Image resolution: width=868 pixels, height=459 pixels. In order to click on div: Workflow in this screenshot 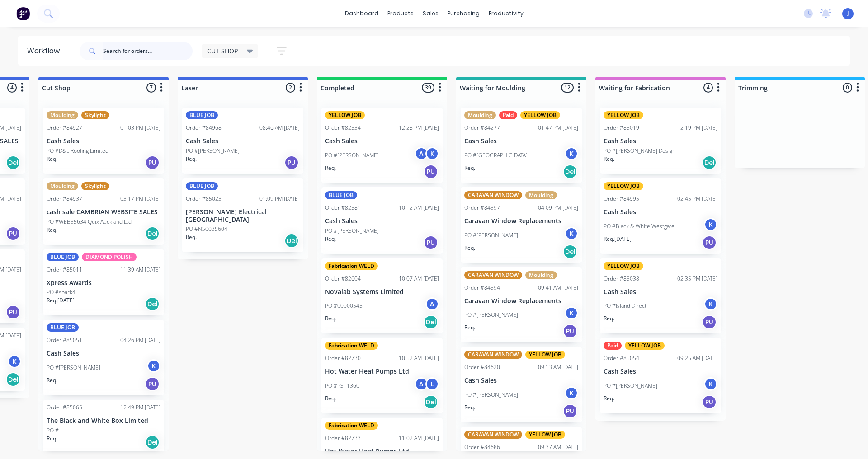, I will do `click(46, 51)`.